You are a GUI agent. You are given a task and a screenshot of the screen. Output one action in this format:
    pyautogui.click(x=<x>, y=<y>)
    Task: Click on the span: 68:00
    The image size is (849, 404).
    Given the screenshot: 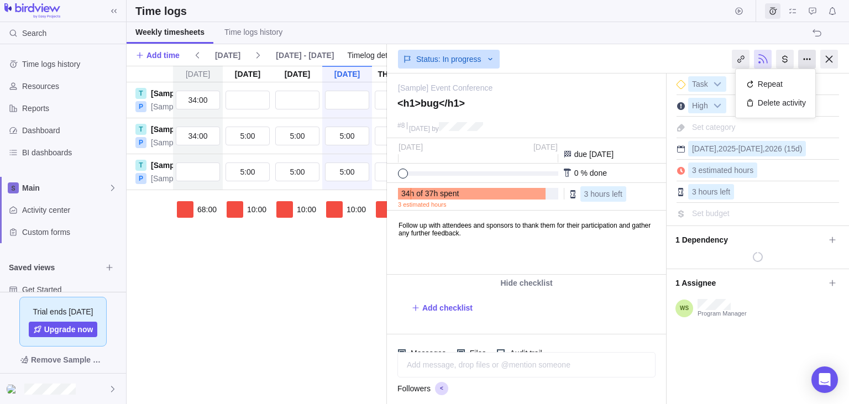 What is the action you would take?
    pyautogui.click(x=207, y=210)
    